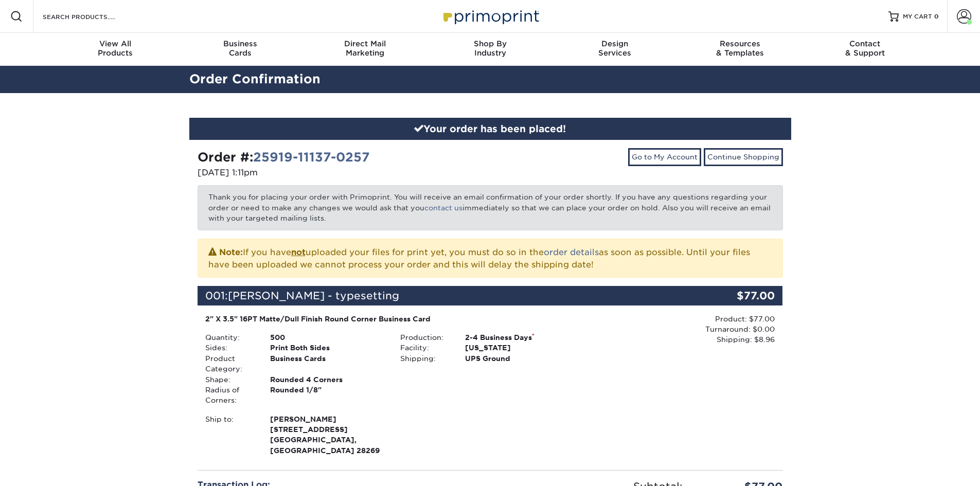  I want to click on div: Your order has been placed!, so click(490, 129).